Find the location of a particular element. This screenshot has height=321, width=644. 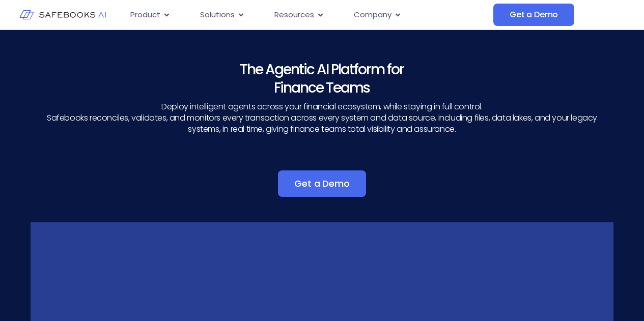

span: Product is located at coordinates (145, 15).